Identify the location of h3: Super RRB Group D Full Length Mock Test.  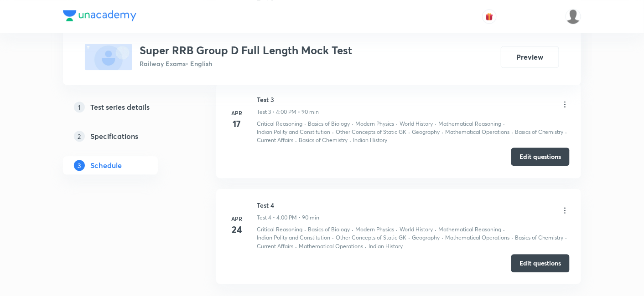
(246, 50).